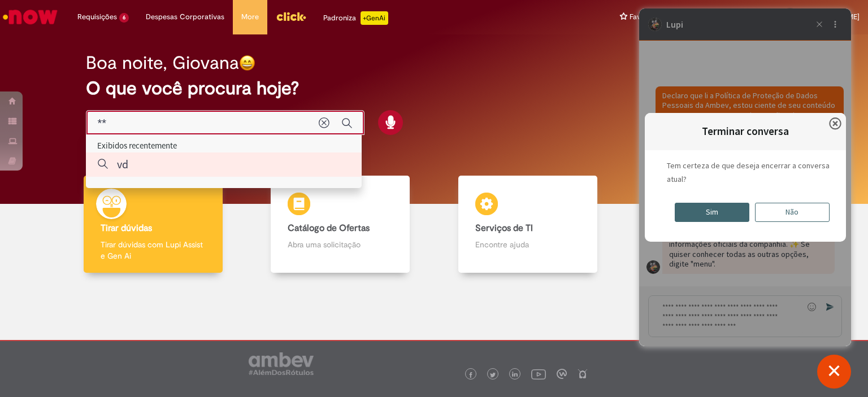  Describe the element at coordinates (30, 17) in the screenshot. I see `img: ServiceNow` at that location.